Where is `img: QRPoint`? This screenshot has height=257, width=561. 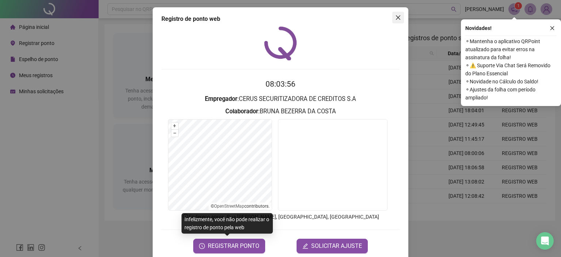
img: QRPoint is located at coordinates (280, 43).